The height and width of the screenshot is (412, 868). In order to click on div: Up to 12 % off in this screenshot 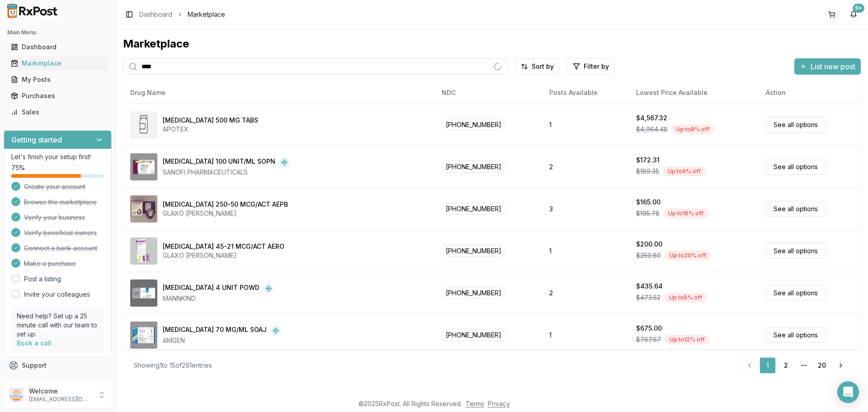, I will do `click(687, 339)`.